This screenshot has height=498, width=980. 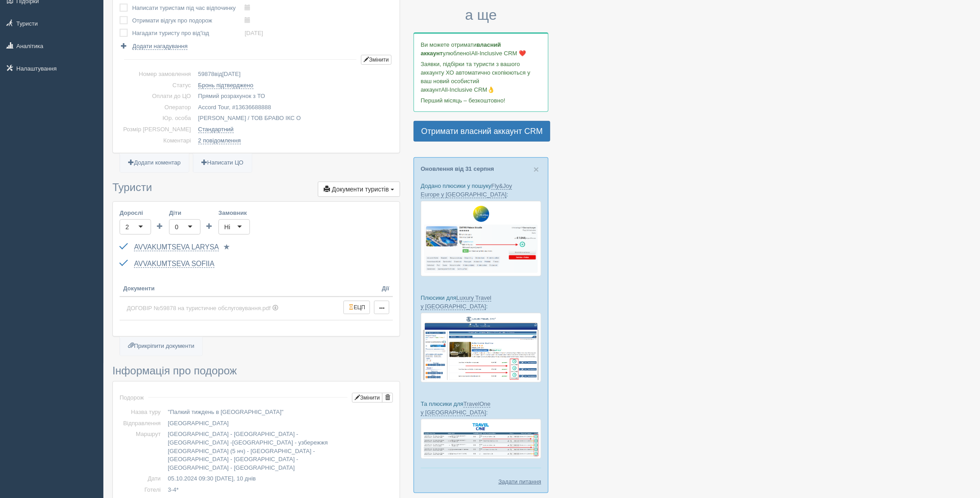 What do you see at coordinates (176, 227) in the screenshot?
I see `div: 0` at bounding box center [176, 227].